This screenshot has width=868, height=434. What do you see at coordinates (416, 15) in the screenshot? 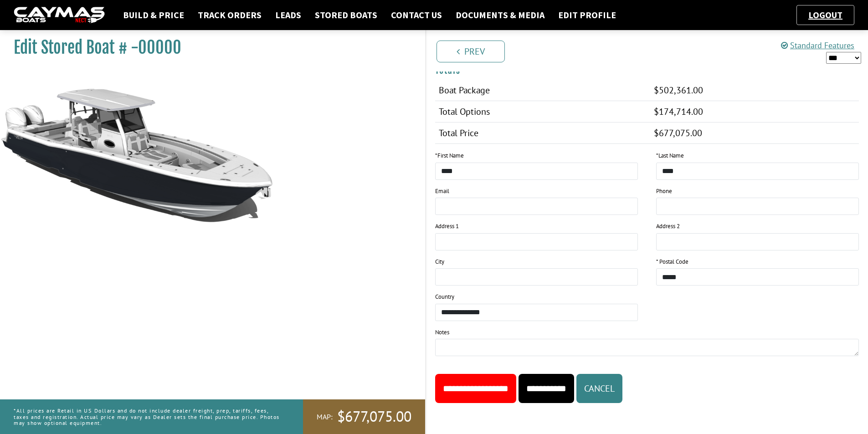
I see `a: Contact Us` at bounding box center [416, 15].